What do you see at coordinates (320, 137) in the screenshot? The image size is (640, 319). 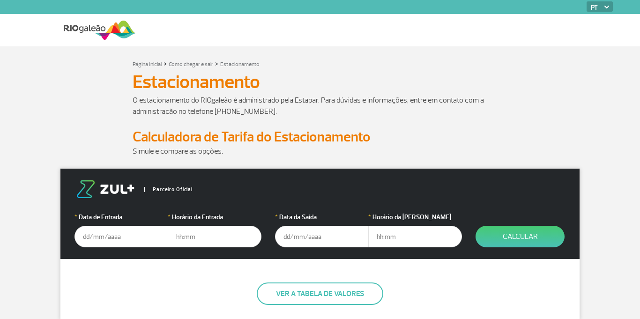 I see `h2: Calculadora de Tarifa do Estacionamento` at bounding box center [320, 137].